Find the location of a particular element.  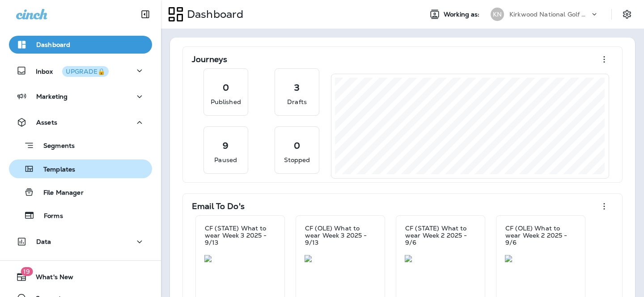

button: Segments is located at coordinates (81, 145).